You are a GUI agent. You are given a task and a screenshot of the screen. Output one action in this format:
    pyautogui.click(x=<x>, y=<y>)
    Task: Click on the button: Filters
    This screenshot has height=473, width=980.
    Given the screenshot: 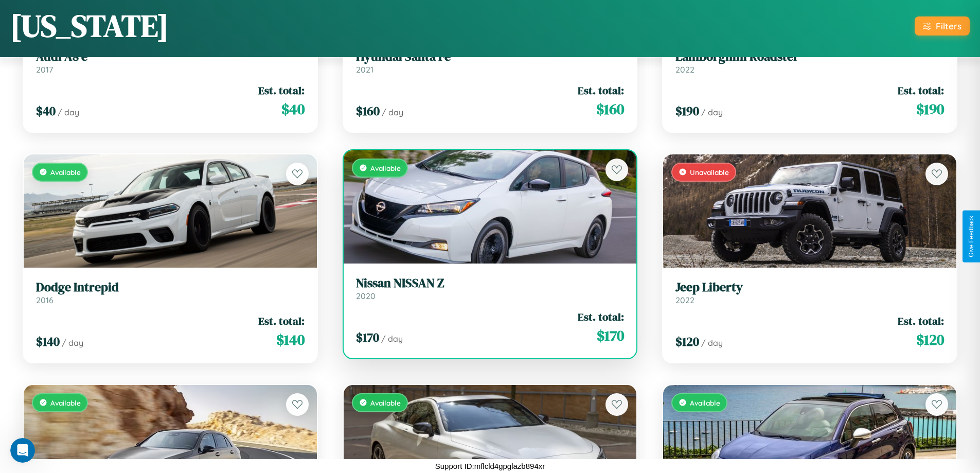 What is the action you would take?
    pyautogui.click(x=942, y=25)
    